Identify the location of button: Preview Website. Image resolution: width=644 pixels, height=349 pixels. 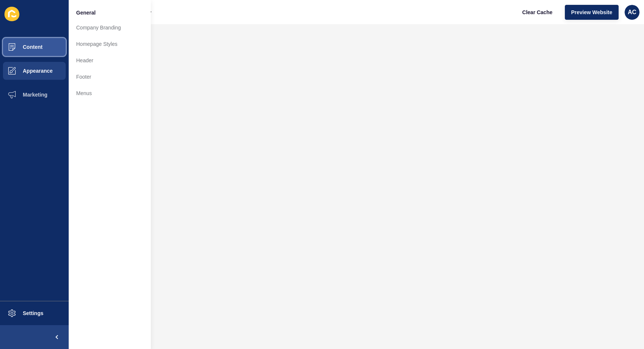
(592, 13).